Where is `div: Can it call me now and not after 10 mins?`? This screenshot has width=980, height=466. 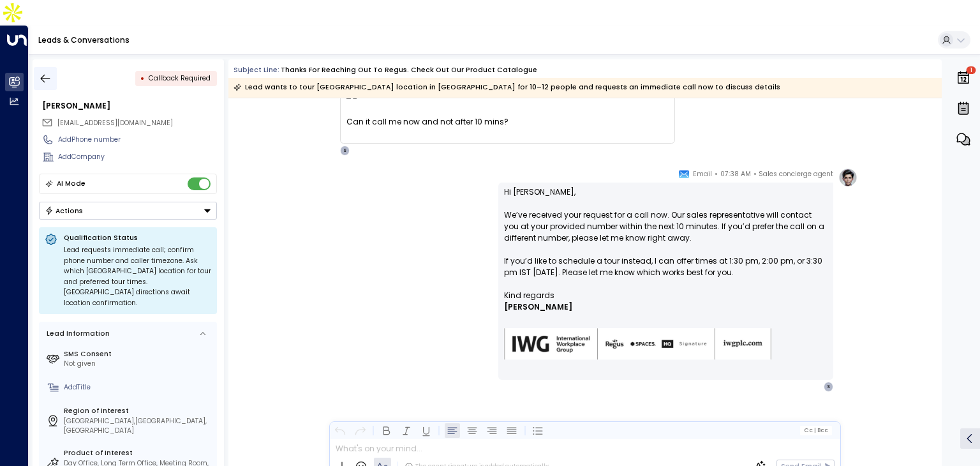
div: Can it call me now and not after 10 mins? is located at coordinates (507, 122).